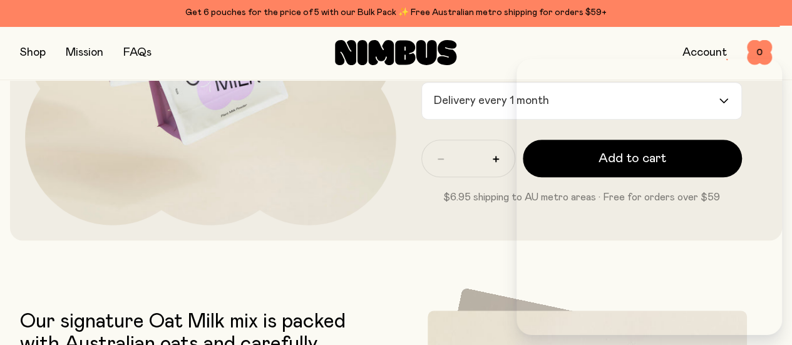 Image resolution: width=792 pixels, height=345 pixels. What do you see at coordinates (491, 101) in the screenshot?
I see `span: Delivery every 1 month` at bounding box center [491, 101].